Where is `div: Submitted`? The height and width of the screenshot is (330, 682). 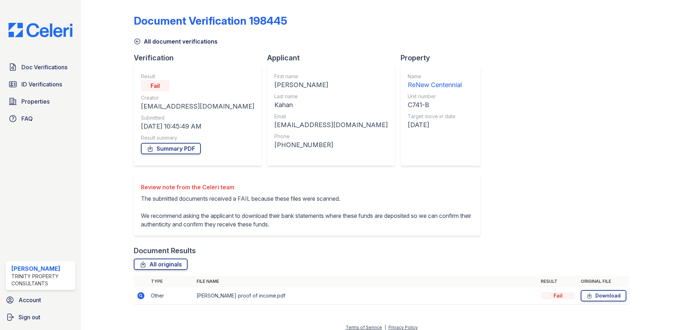
div: Submitted is located at coordinates (198, 118).